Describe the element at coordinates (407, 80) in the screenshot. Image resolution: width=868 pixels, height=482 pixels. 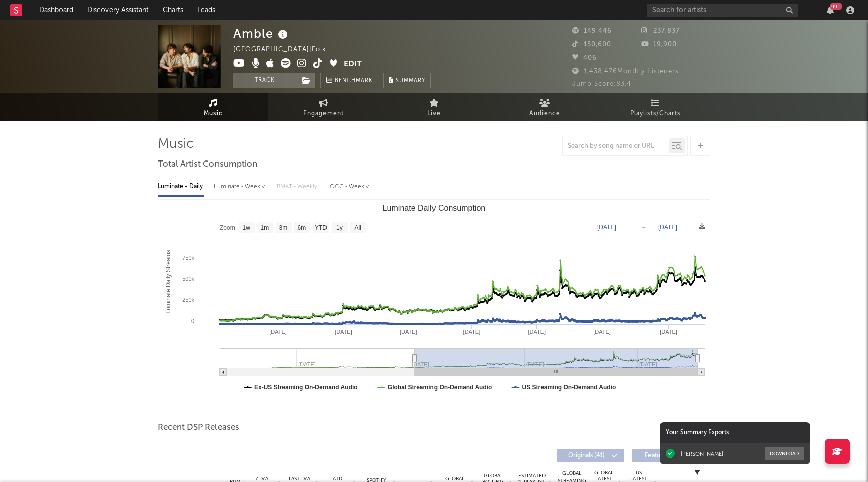
I see `button: Summary` at that location.